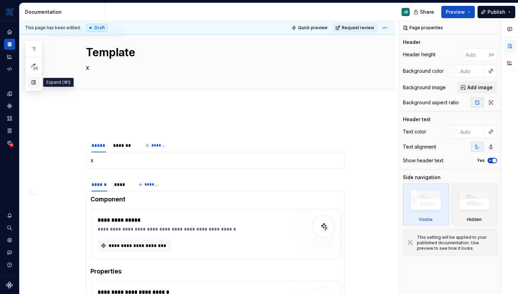  I want to click on a: Documentation, so click(10, 44).